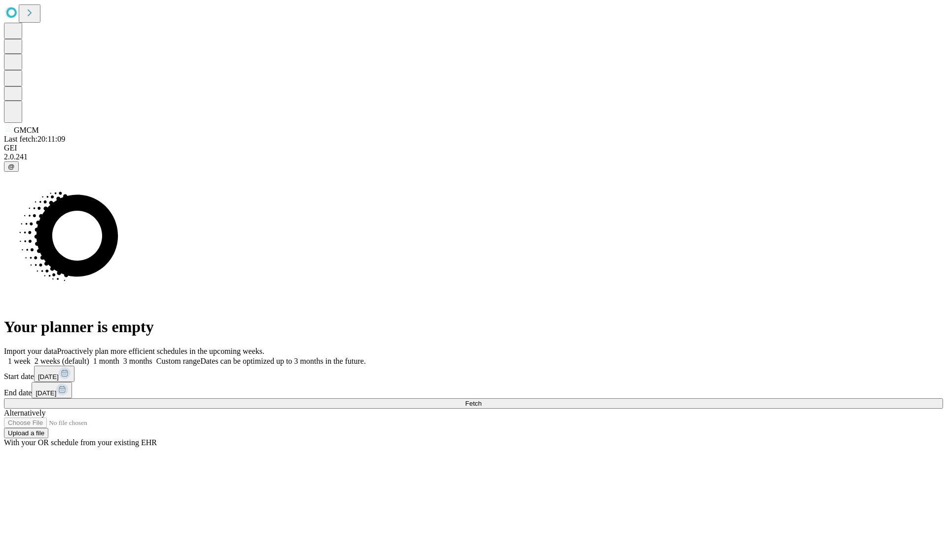 The image size is (947, 533). What do you see at coordinates (80, 442) in the screenshot?
I see `span: With your OR schedule from your existing EHR` at bounding box center [80, 442].